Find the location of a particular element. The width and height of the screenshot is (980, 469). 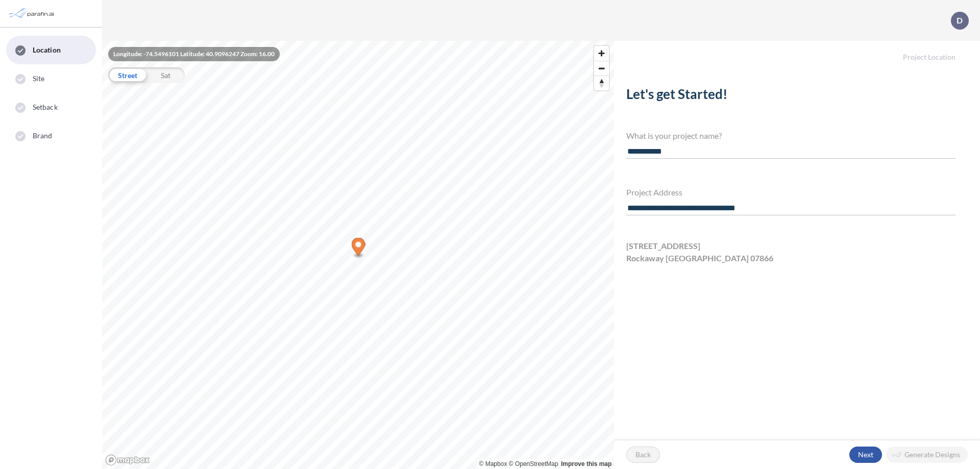

canvas: Map is located at coordinates (358, 255).